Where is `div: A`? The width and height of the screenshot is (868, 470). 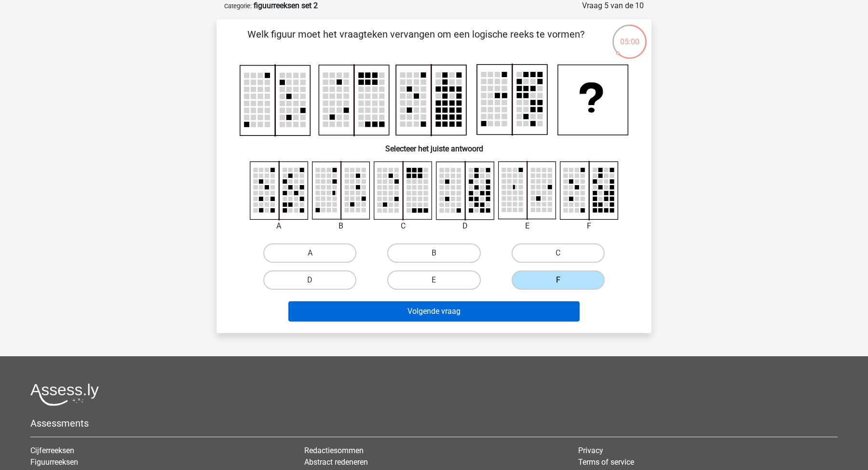
div: A is located at coordinates (279, 226).